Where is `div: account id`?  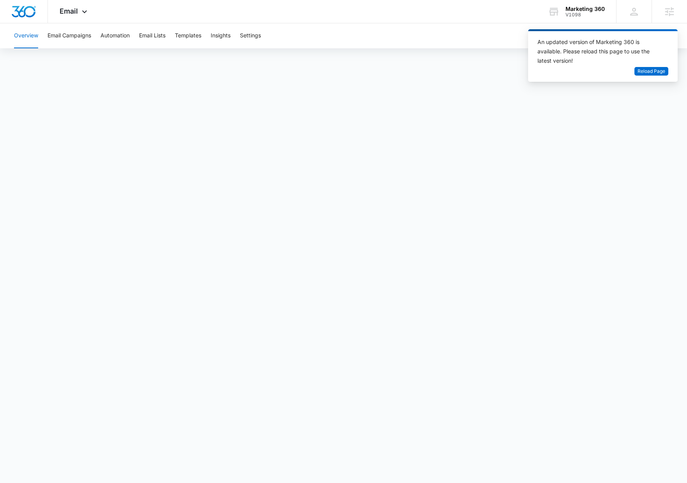
div: account id is located at coordinates (585, 15).